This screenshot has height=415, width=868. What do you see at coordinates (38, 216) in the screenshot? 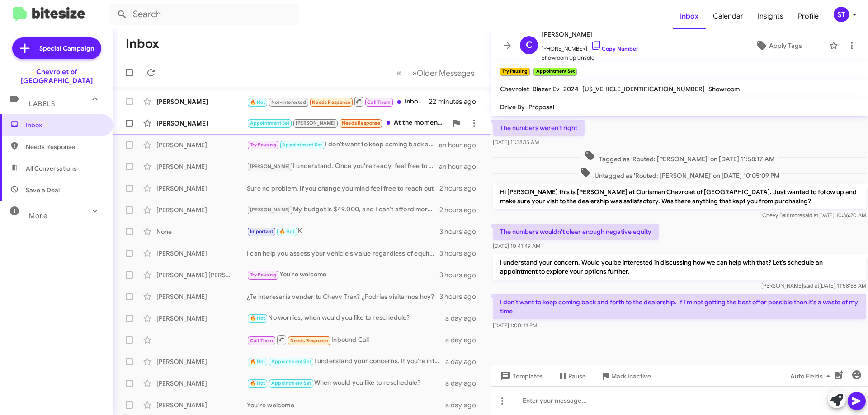
I see `span: More` at bounding box center [38, 216].